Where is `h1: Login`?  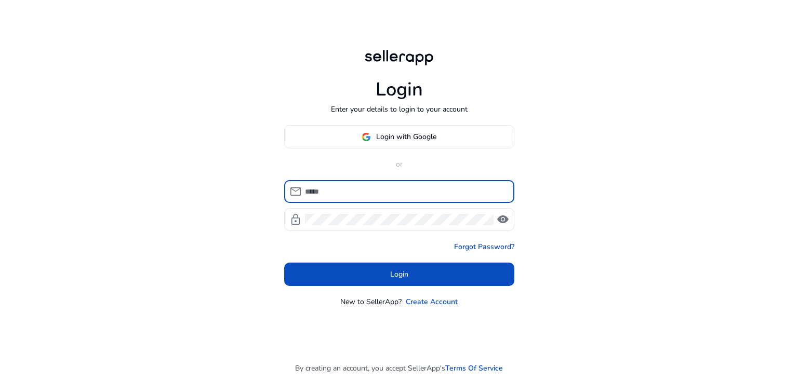
h1: Login is located at coordinates (399, 89).